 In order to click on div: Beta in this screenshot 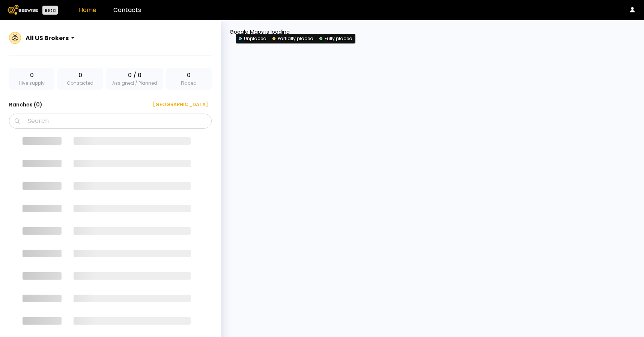, I will do `click(50, 10)`.